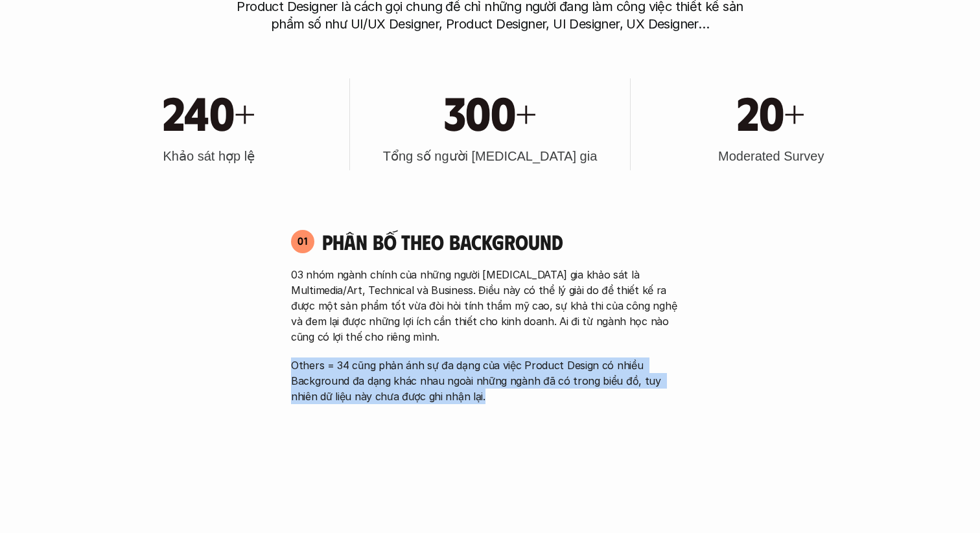 The width and height of the screenshot is (980, 533). I want to click on h1: 20+, so click(770, 111).